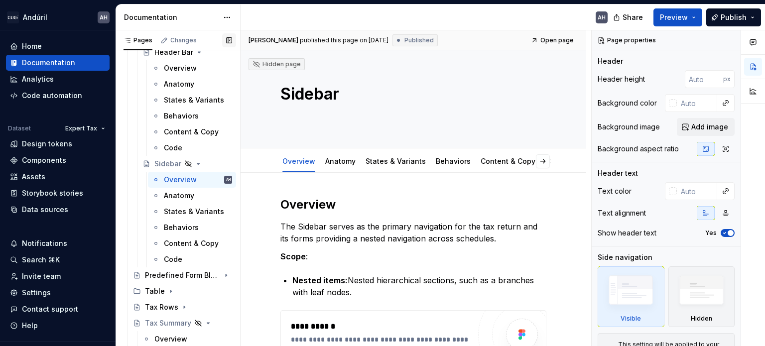 The width and height of the screenshot is (765, 346). I want to click on p: px, so click(727, 79).